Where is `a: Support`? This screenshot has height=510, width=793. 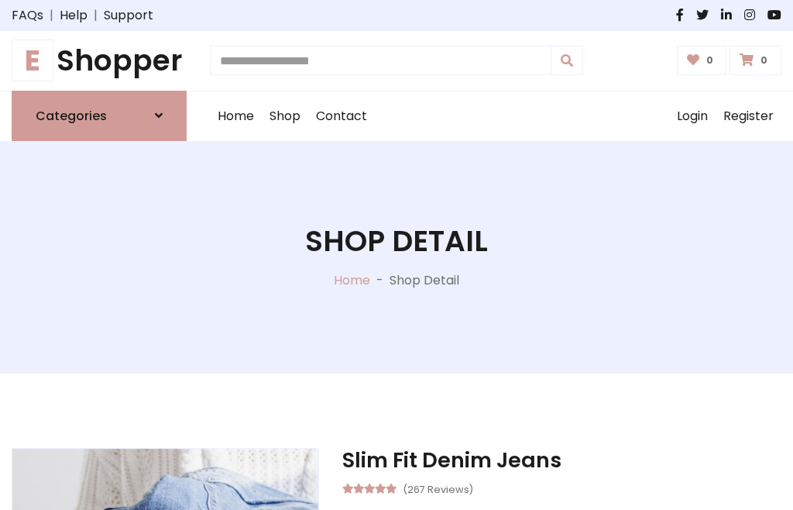
a: Support is located at coordinates (129, 15).